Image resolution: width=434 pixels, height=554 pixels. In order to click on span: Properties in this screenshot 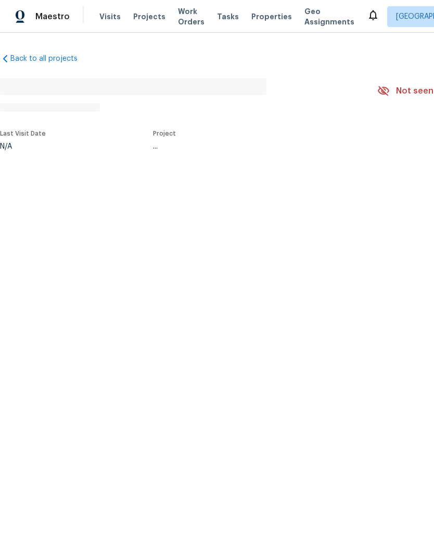, I will do `click(272, 17)`.